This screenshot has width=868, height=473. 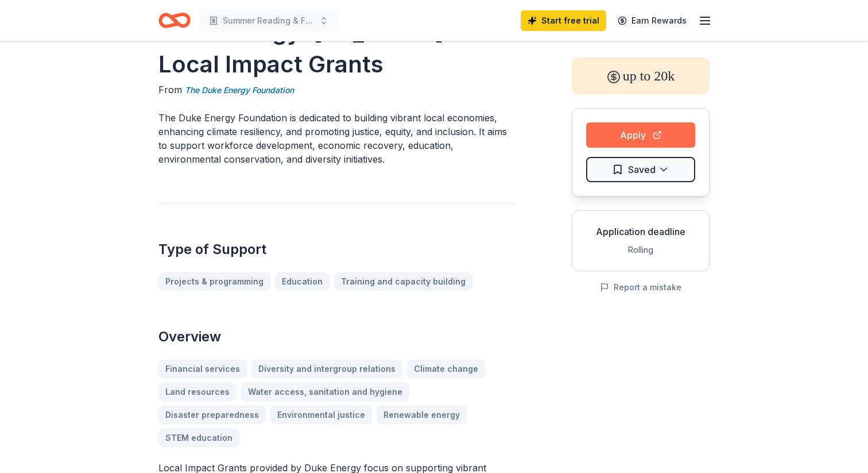 What do you see at coordinates (641, 76) in the screenshot?
I see `div: up to 20k` at bounding box center [641, 76].